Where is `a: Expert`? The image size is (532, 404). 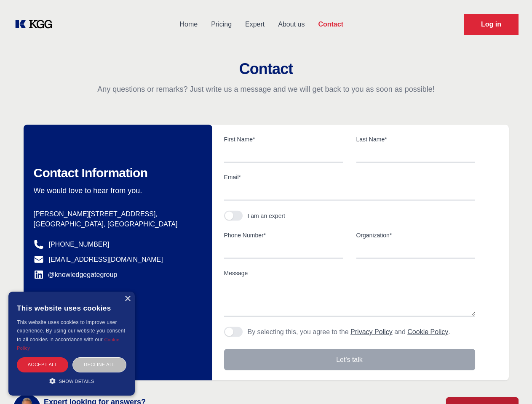 a: Expert is located at coordinates (255, 24).